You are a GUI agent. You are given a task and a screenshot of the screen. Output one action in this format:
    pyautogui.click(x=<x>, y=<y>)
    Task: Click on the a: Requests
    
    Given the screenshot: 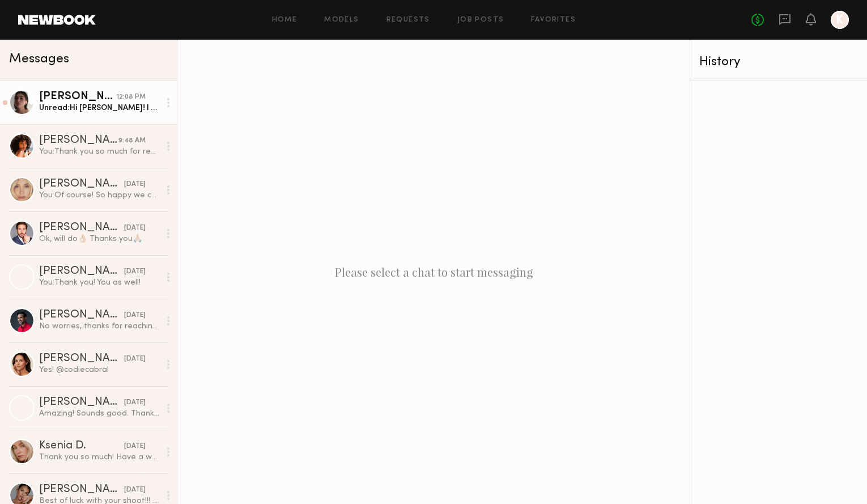 What is the action you would take?
    pyautogui.click(x=408, y=20)
    